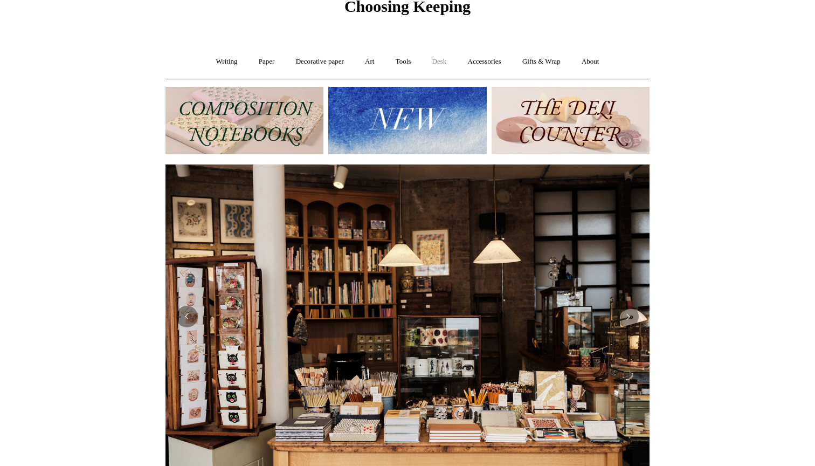 Image resolution: width=815 pixels, height=466 pixels. I want to click on a: Accessories, so click(485, 61).